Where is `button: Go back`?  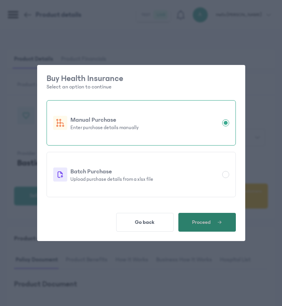 button: Go back is located at coordinates (145, 222).